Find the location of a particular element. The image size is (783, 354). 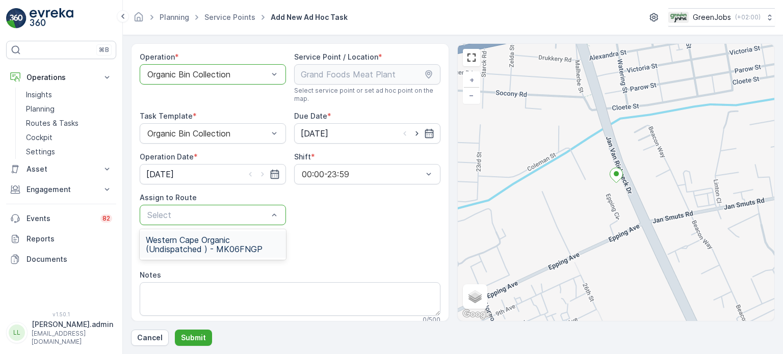

button: Operations is located at coordinates (61, 77).